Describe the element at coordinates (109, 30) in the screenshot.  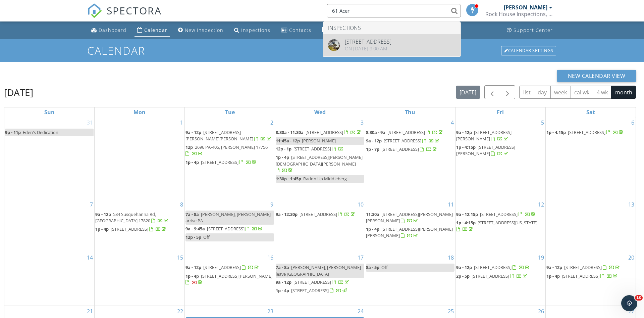
I see `a: Dashboard` at that location.